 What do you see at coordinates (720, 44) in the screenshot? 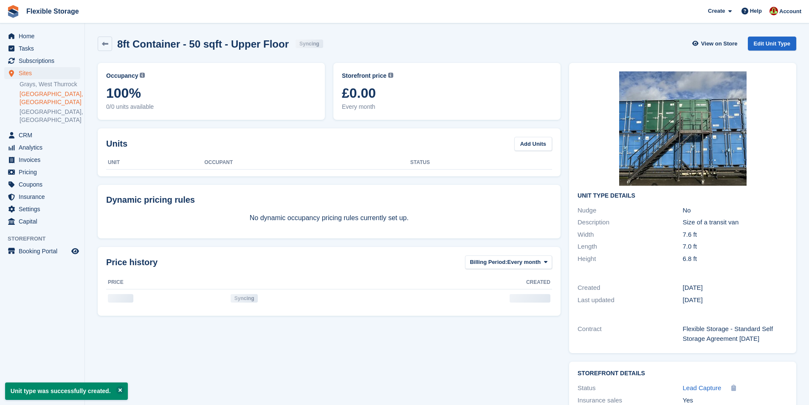
I see `span: View on Store` at bounding box center [720, 44].